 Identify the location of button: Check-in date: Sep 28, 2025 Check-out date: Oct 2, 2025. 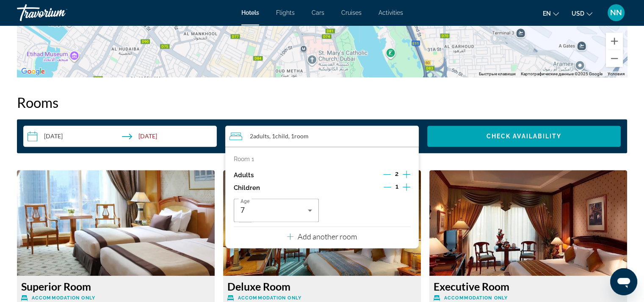
(120, 136).